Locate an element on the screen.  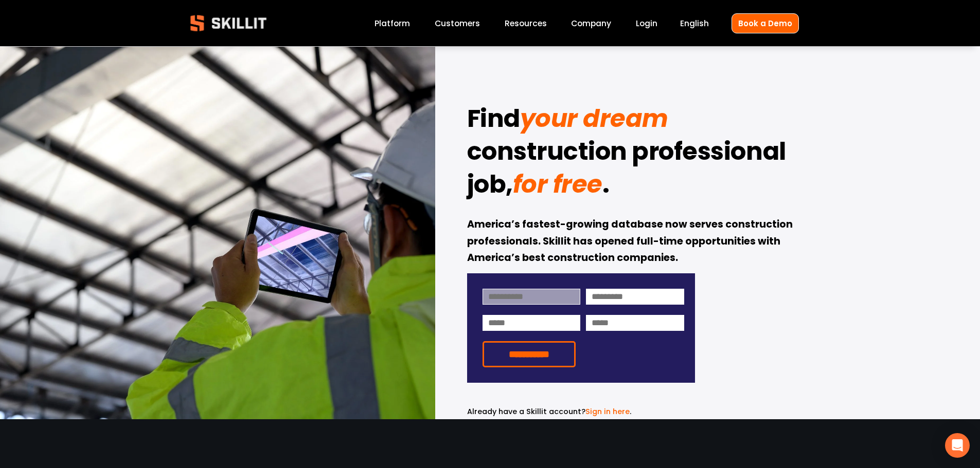
a: Login is located at coordinates (647, 23).